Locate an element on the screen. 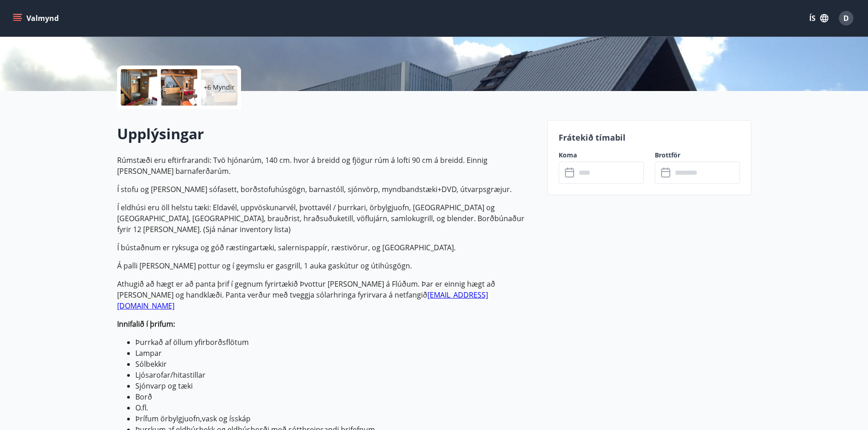 This screenshot has height=430, width=868. button: menu is located at coordinates (36, 19).